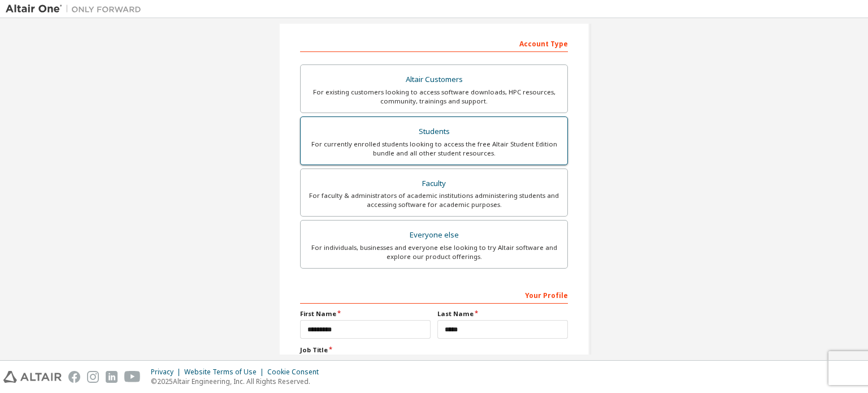  What do you see at coordinates (76, 9) in the screenshot?
I see `img: Altair One` at bounding box center [76, 9].